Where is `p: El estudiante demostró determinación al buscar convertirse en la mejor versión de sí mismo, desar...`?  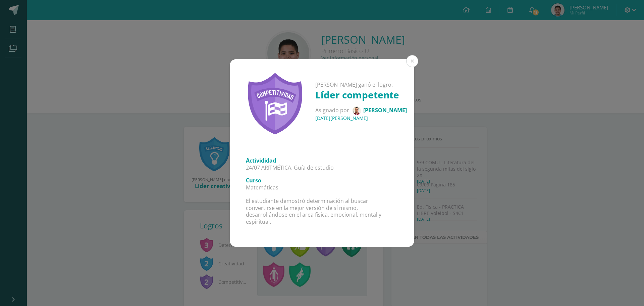
p: El estudiante demostró determinación al buscar convertirse en la mejor versión de sí mismo, desar... is located at coordinates (322, 211).